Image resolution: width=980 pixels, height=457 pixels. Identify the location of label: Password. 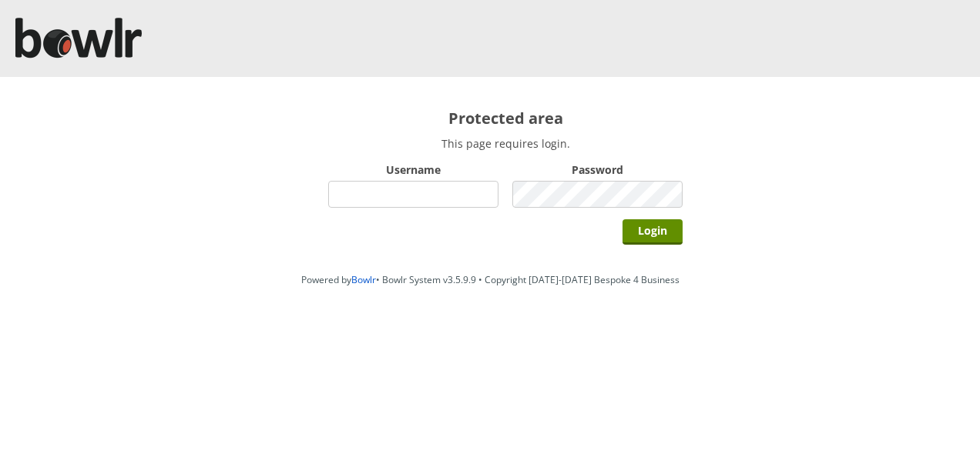
(597, 169).